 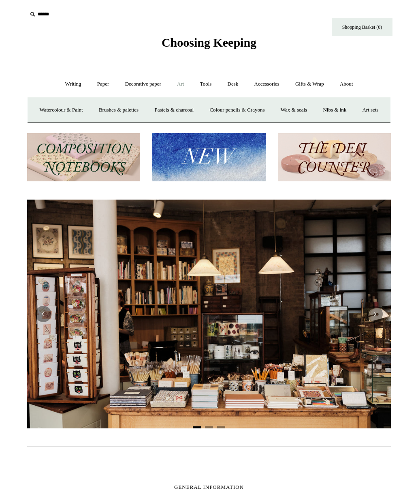 What do you see at coordinates (84, 157) in the screenshot?
I see `img: 202302 Composition ledgers.jpg__PID:69722ee6-fa44-49dd-a067-31375e5d54ec` at bounding box center [84, 157].